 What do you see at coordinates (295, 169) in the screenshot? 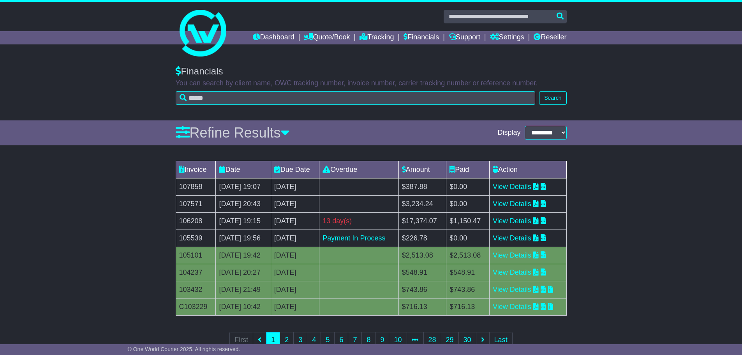
I see `td: Due Date` at bounding box center [295, 169].